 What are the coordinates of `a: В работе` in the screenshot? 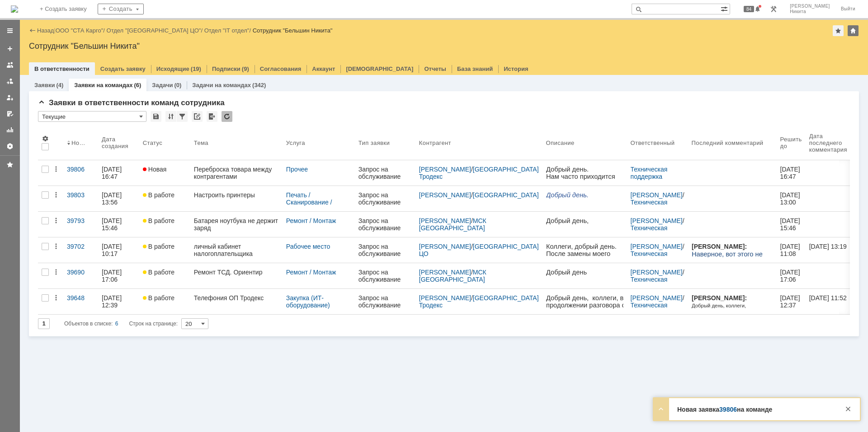 It's located at (164, 276).